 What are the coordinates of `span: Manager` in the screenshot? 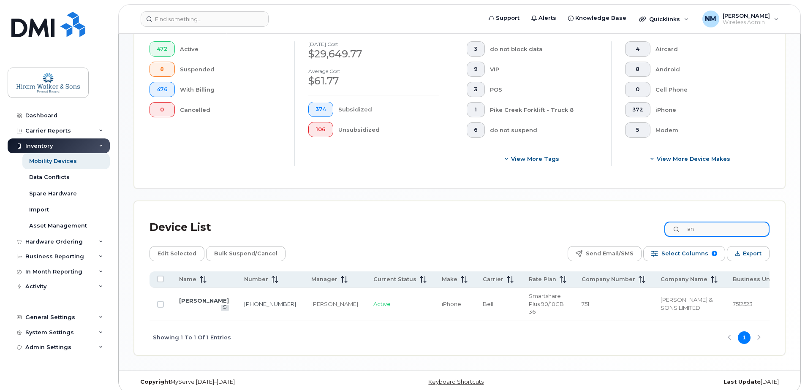 It's located at (324, 279).